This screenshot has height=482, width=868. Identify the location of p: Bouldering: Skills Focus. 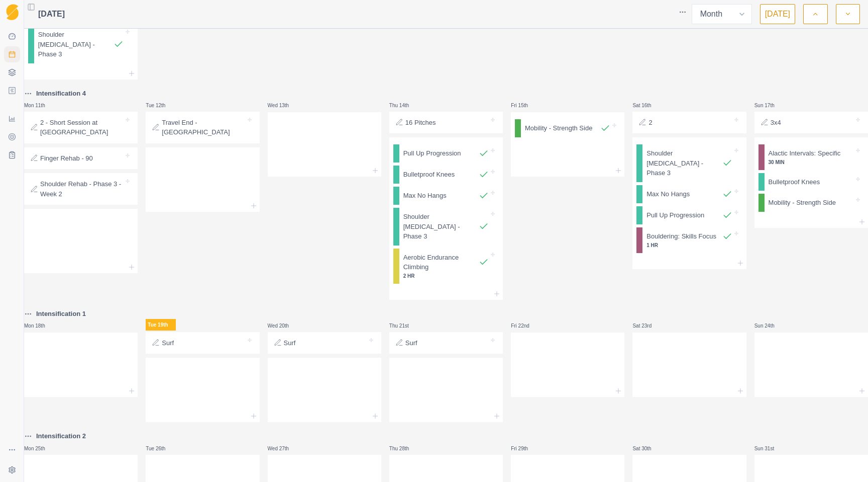
(682, 236).